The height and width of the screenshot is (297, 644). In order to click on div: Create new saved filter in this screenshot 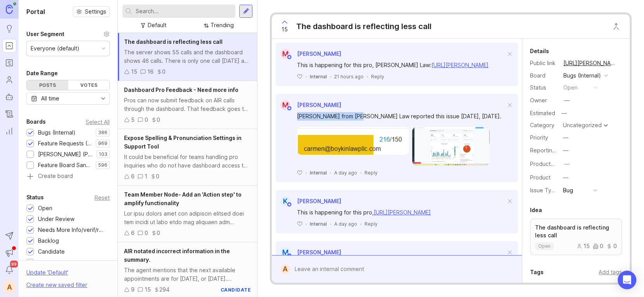, I will do `click(56, 285)`.